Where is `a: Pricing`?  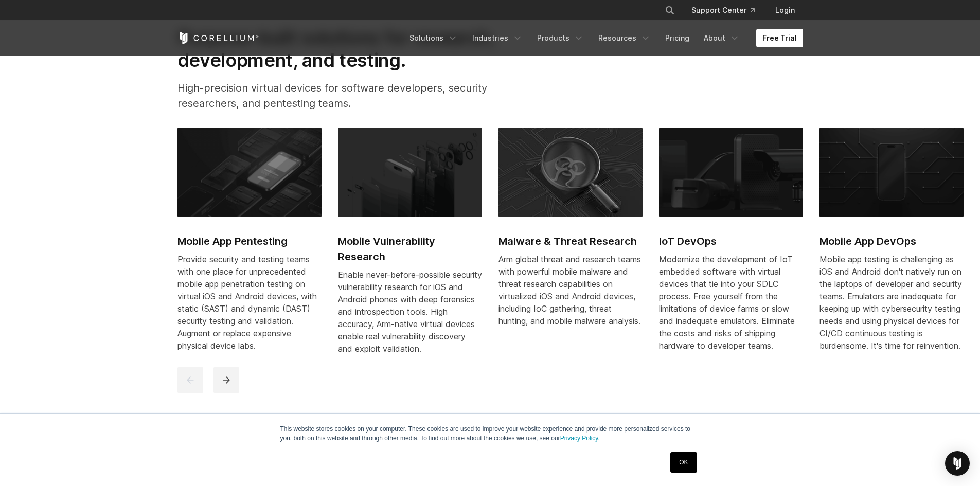 a: Pricing is located at coordinates (677, 38).